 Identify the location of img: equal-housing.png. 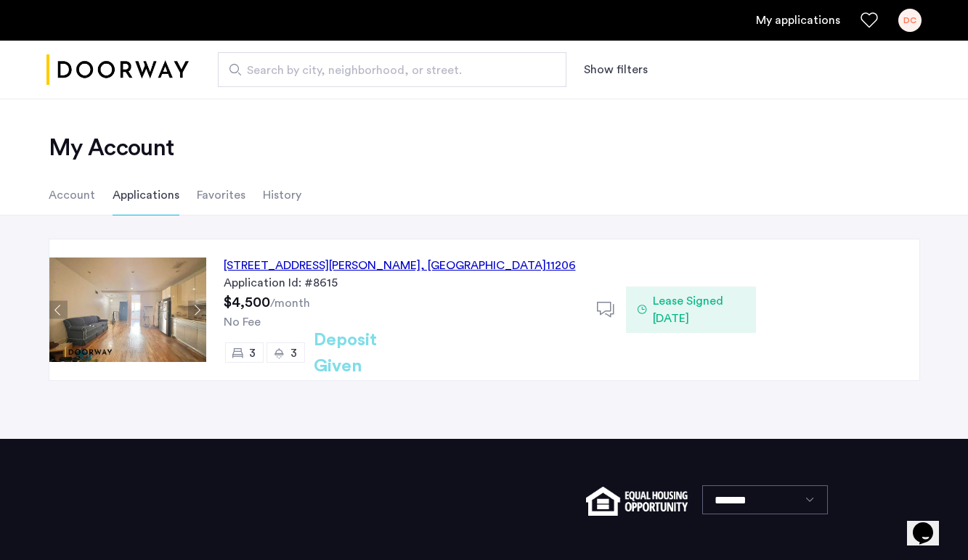
(636, 502).